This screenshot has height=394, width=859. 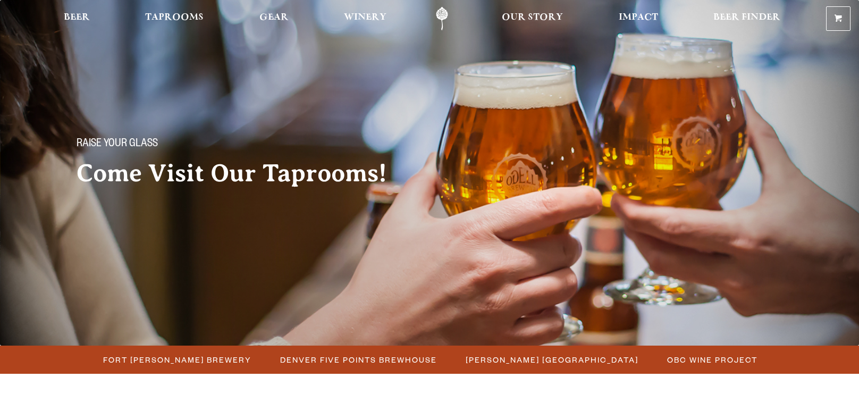 I want to click on span: Raise your glass, so click(x=117, y=145).